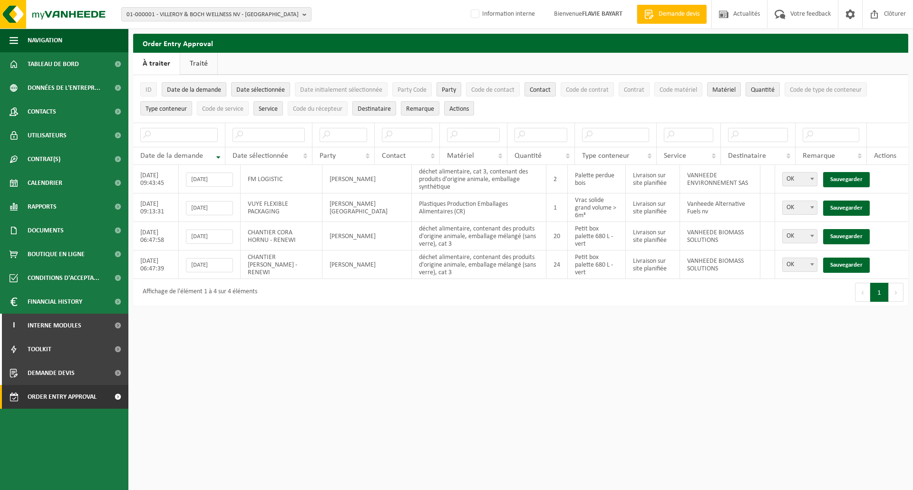 The image size is (913, 490). Describe the element at coordinates (449, 89) in the screenshot. I see `button: PartyParty: Activate to sort` at that location.